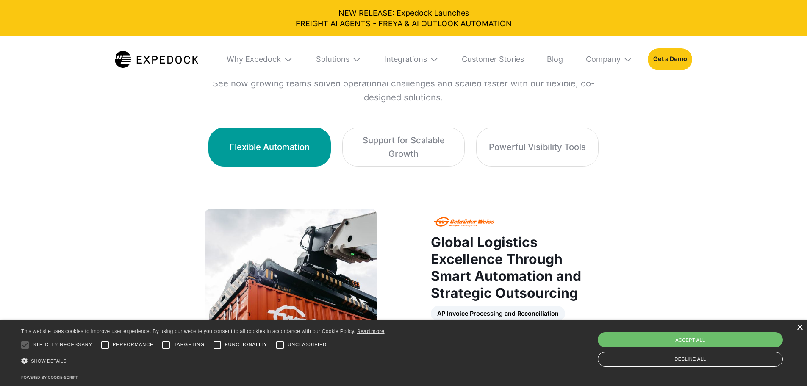  I want to click on div: Chat Widget, so click(786, 366).